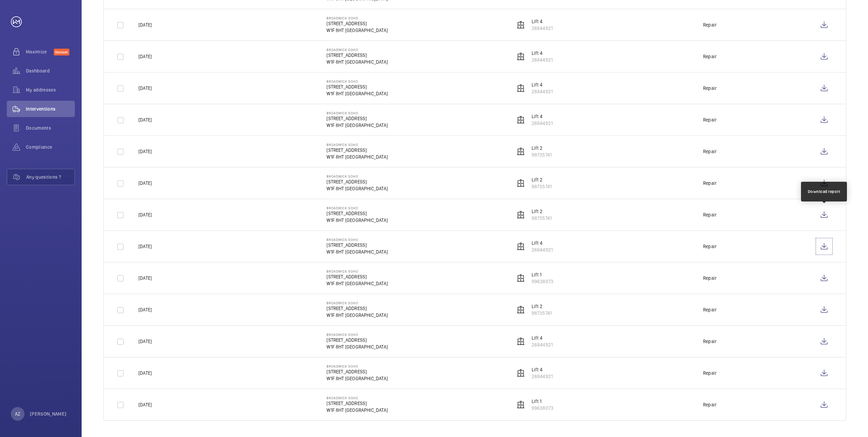 Image resolution: width=868 pixels, height=437 pixels. Describe the element at coordinates (51, 71) in the screenshot. I see `span: Dashboard` at that location.